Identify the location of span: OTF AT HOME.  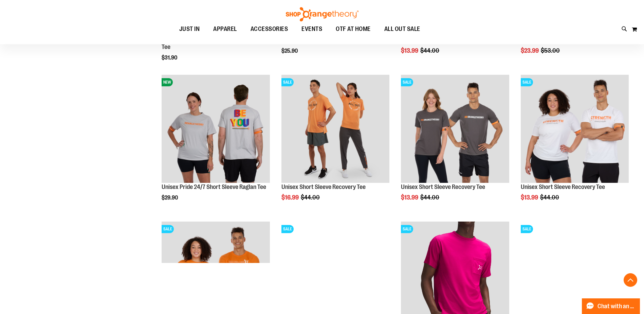
(353, 29).